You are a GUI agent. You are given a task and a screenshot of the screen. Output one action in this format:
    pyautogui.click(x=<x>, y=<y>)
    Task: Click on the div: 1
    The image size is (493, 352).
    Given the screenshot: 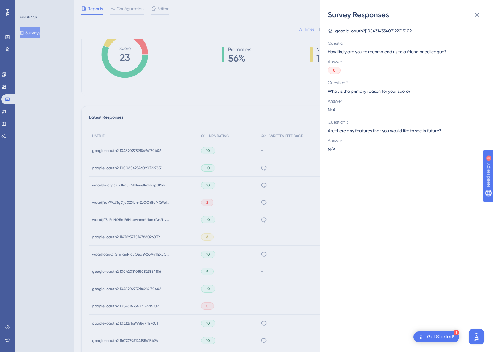 What is the action you would take?
    pyautogui.click(x=456, y=332)
    